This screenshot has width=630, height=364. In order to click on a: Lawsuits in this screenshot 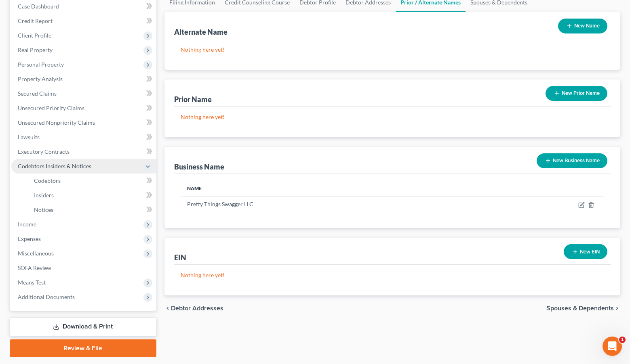, I will do `click(84, 137)`.